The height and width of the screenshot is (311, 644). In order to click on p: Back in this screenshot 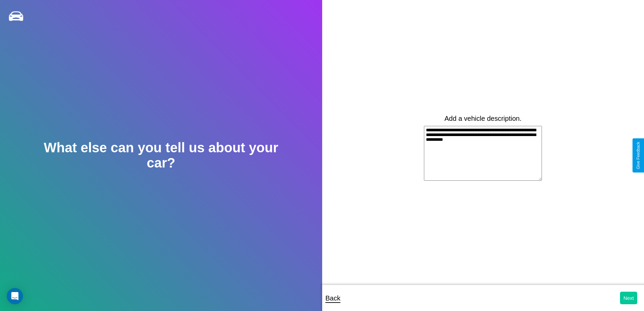, I will do `click(333, 298)`.